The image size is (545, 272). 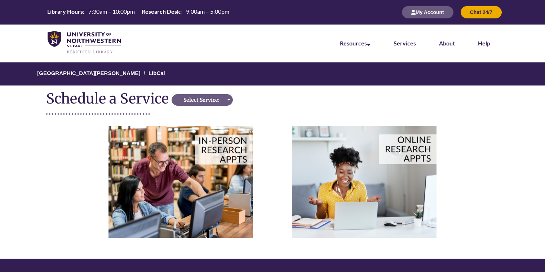 What do you see at coordinates (355, 43) in the screenshot?
I see `a: Resources` at bounding box center [355, 43].